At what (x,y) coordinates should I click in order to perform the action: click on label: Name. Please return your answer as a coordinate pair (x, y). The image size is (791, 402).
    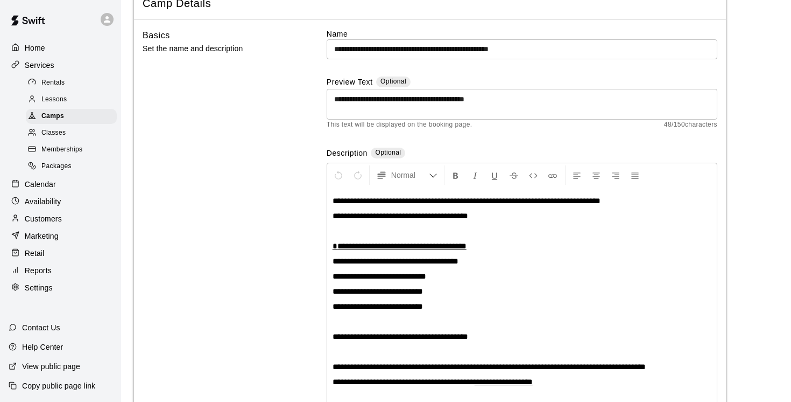
    Looking at the image, I should click on (522, 34).